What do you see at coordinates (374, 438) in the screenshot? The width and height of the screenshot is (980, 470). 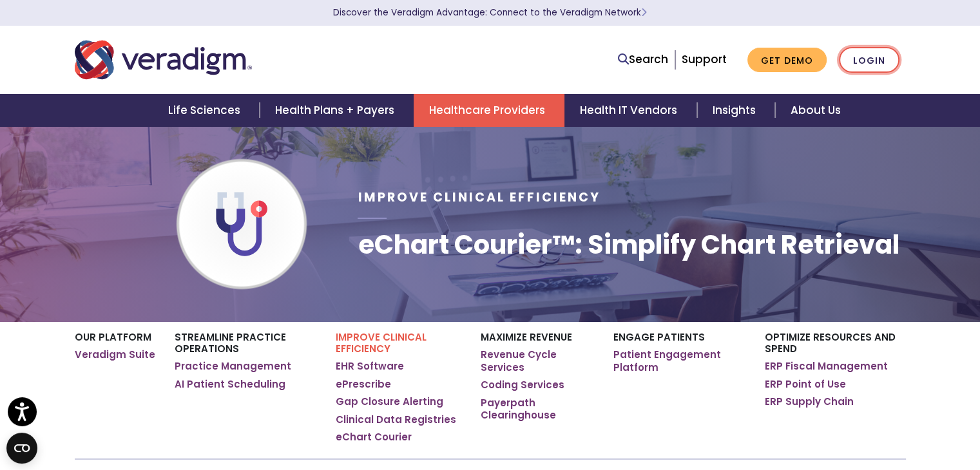 I see `a: eChart Courier` at bounding box center [374, 438].